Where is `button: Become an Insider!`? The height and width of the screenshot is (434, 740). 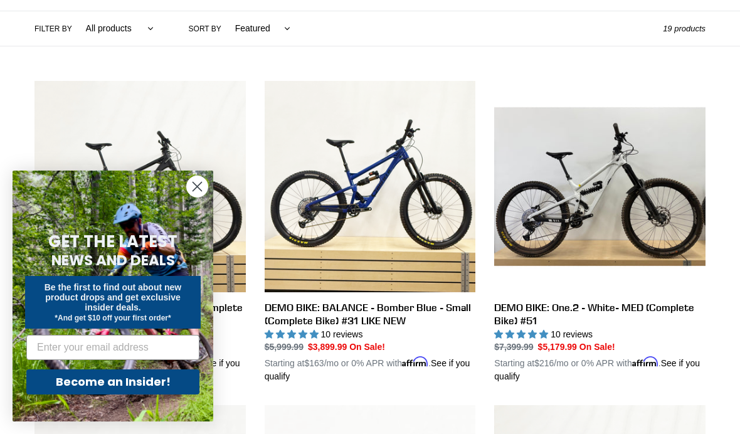 button: Become an Insider! is located at coordinates (113, 382).